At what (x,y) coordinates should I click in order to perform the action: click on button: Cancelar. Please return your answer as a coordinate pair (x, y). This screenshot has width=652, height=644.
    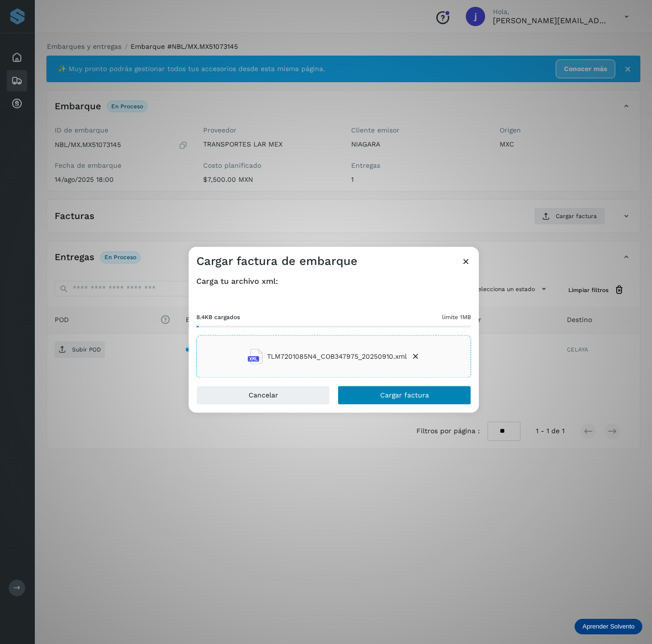
    Looking at the image, I should click on (263, 396).